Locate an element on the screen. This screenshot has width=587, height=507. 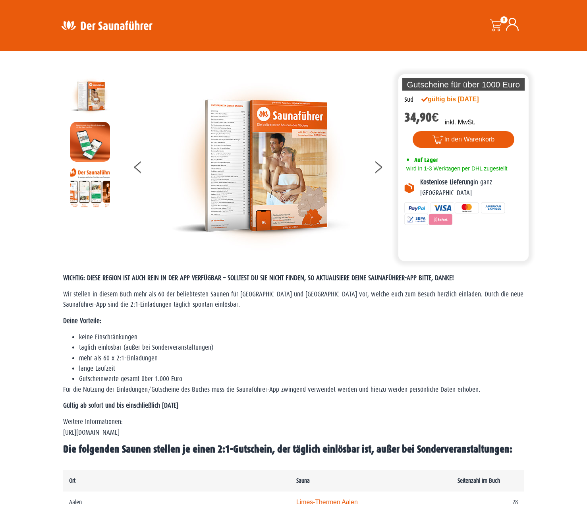
b: Seitenzahl im Buch is located at coordinates (479, 480).